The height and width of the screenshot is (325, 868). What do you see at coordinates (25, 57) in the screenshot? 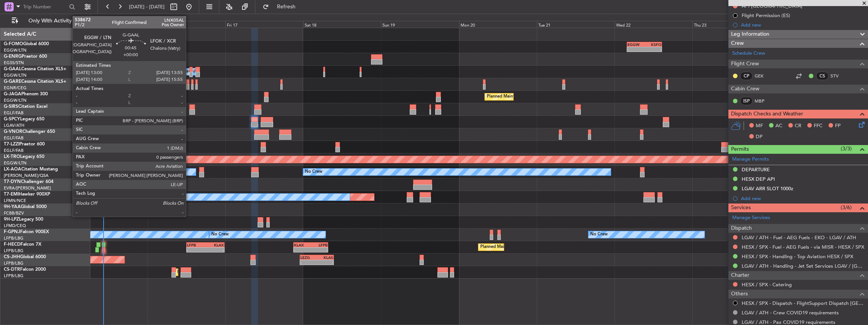
I see `a: G-ENRGPraetor 600` at bounding box center [25, 57].